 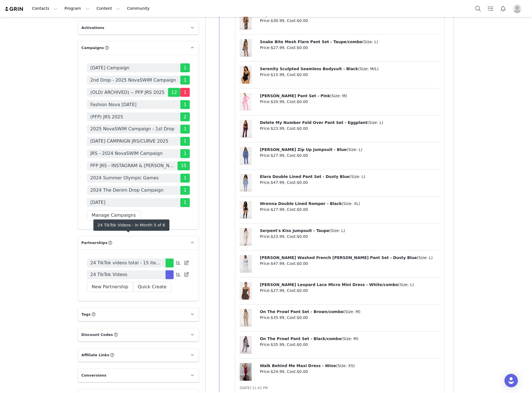 What do you see at coordinates (301, 339) in the screenshot?
I see `span: On The Prowl Pant Set - Black/combo` at bounding box center [301, 339].